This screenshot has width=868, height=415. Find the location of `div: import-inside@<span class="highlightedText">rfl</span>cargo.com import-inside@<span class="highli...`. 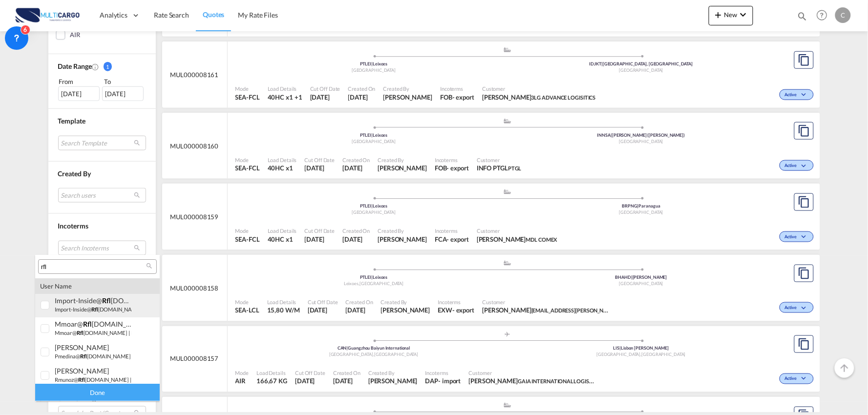

div: import-inside@<span class="highlightedText">rfl</span>cargo.com import-inside@<span class="highli... is located at coordinates (93, 300).